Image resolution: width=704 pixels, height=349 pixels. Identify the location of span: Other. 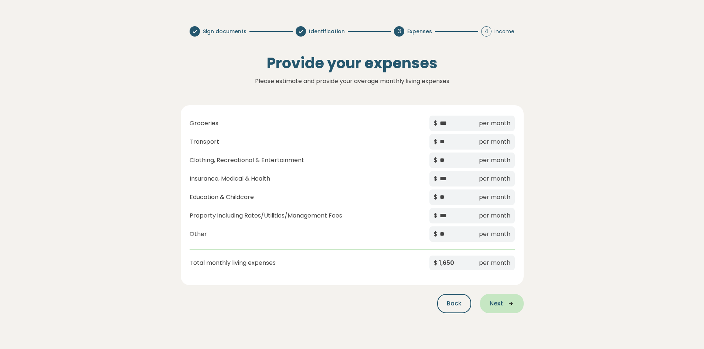
(198, 234).